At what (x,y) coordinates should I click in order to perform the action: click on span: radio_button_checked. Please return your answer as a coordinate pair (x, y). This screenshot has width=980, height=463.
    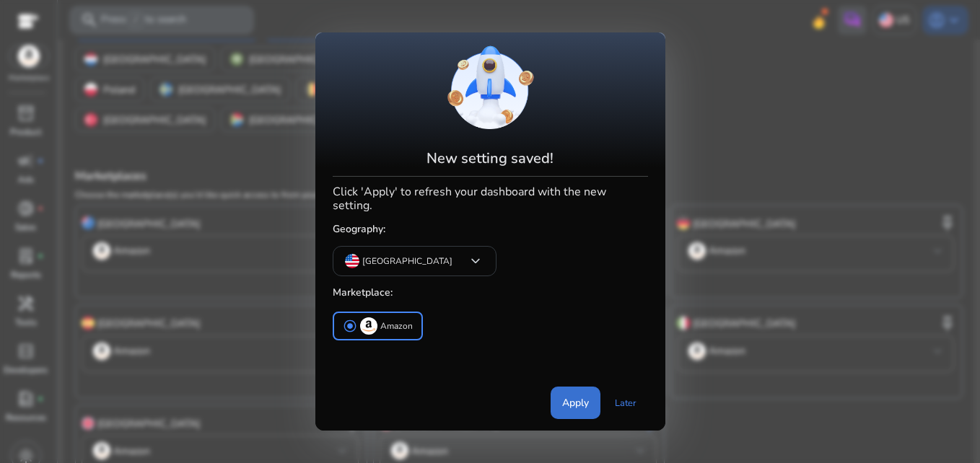
    Looking at the image, I should click on (350, 325).